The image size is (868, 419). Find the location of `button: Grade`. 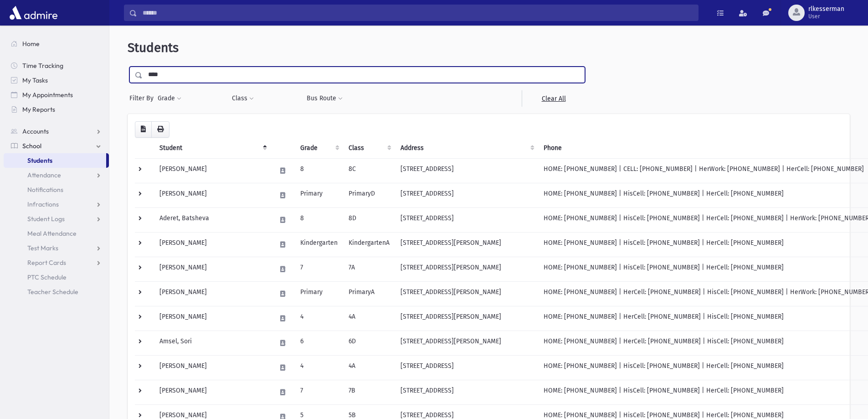

button: Grade is located at coordinates (170, 99).